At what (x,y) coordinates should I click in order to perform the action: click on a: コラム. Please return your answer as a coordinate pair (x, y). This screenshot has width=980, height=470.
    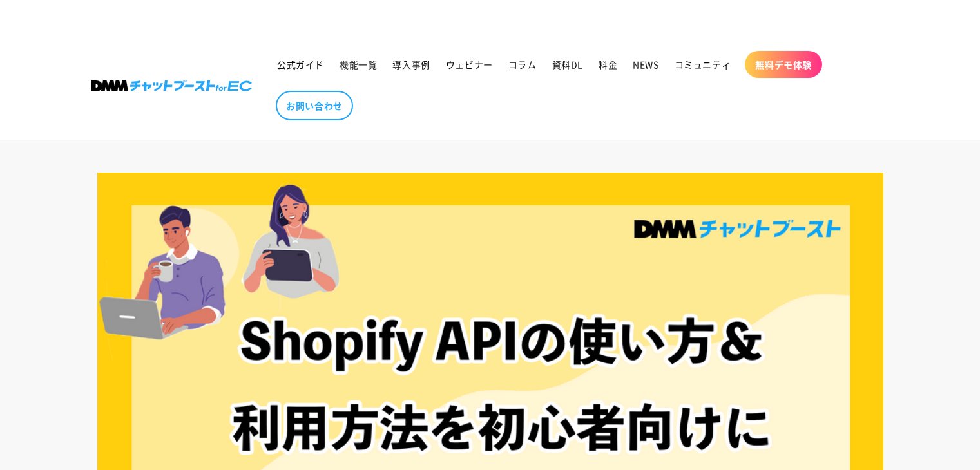
    Looking at the image, I should click on (523, 64).